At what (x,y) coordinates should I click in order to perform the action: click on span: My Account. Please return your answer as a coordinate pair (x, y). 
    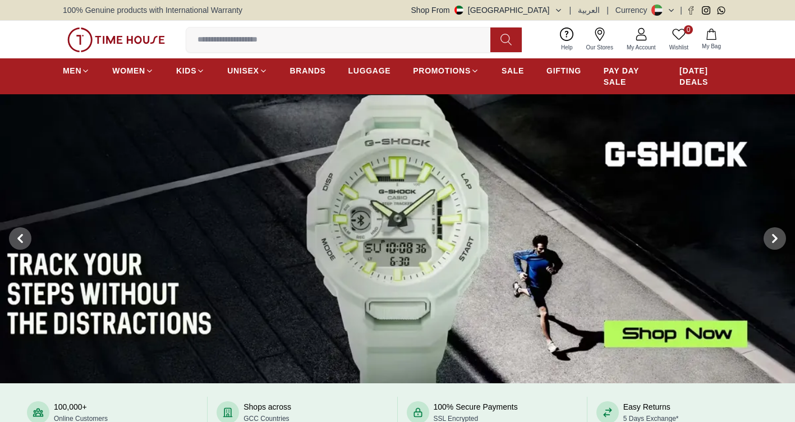
    Looking at the image, I should click on (641, 47).